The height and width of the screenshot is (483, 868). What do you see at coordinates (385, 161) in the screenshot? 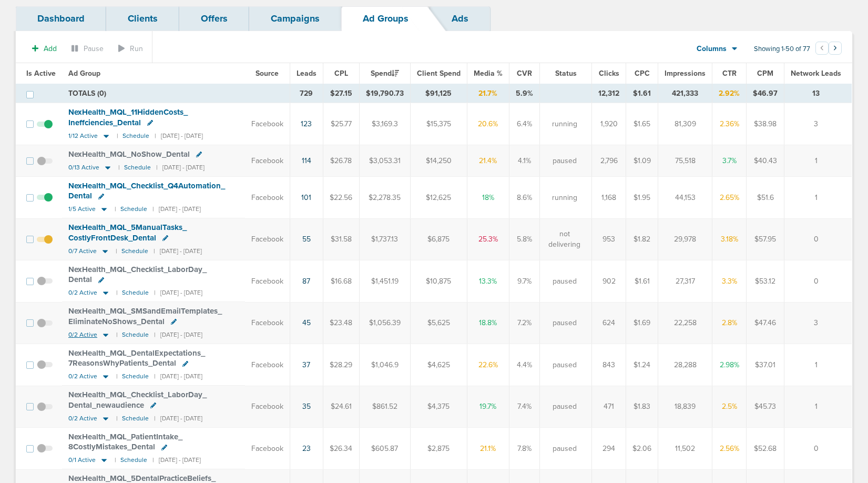
I see `td: $3,053.31` at bounding box center [385, 161].